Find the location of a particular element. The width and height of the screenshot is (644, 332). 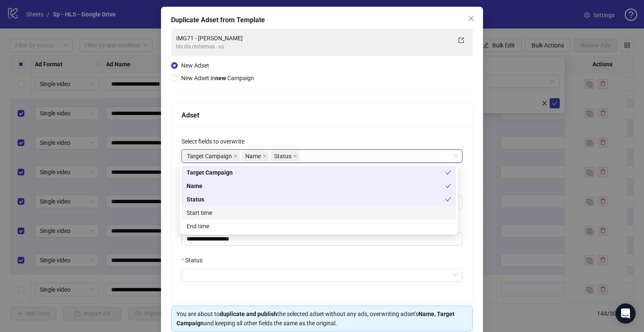

input: Name is located at coordinates (322, 239).